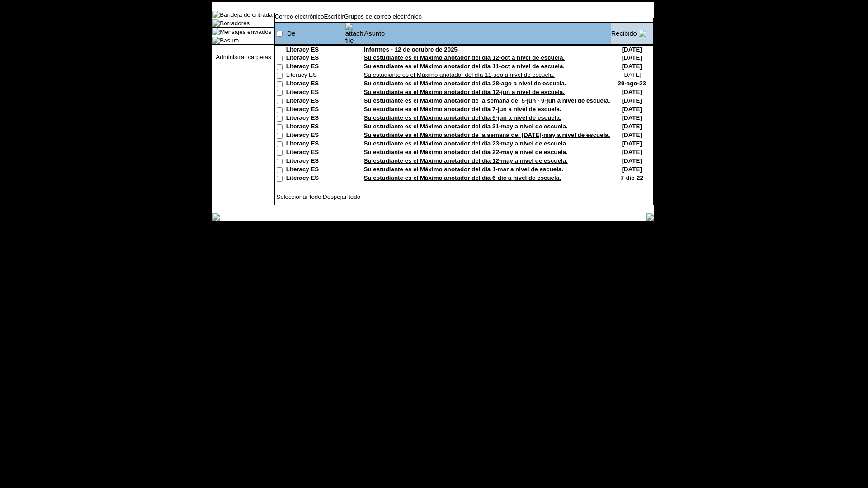 The image size is (868, 488). What do you see at coordinates (487, 100) in the screenshot?
I see `a: Su estudiante es el Máximo anotador de la semana del 5-jun - 9-jun a nivel de escuela.` at bounding box center [487, 100].